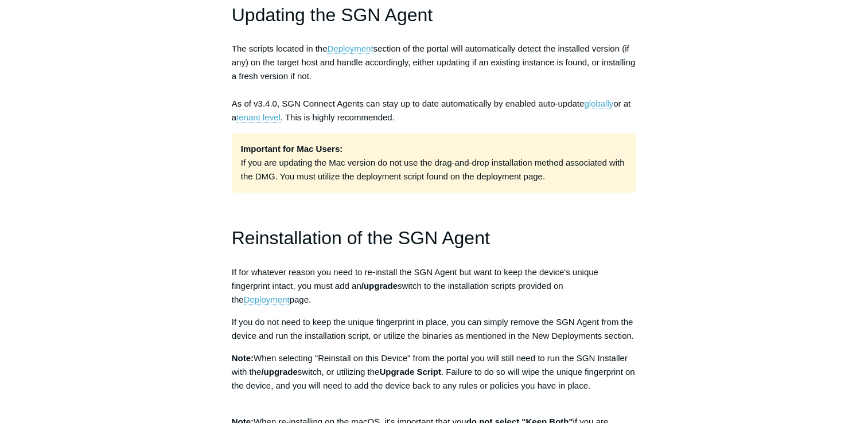  Describe the element at coordinates (243, 358) in the screenshot. I see `span: Note:` at that location.